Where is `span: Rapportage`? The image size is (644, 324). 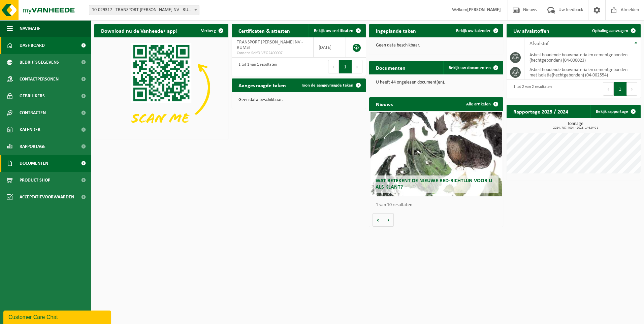
span: Rapportage is located at coordinates (32, 147).